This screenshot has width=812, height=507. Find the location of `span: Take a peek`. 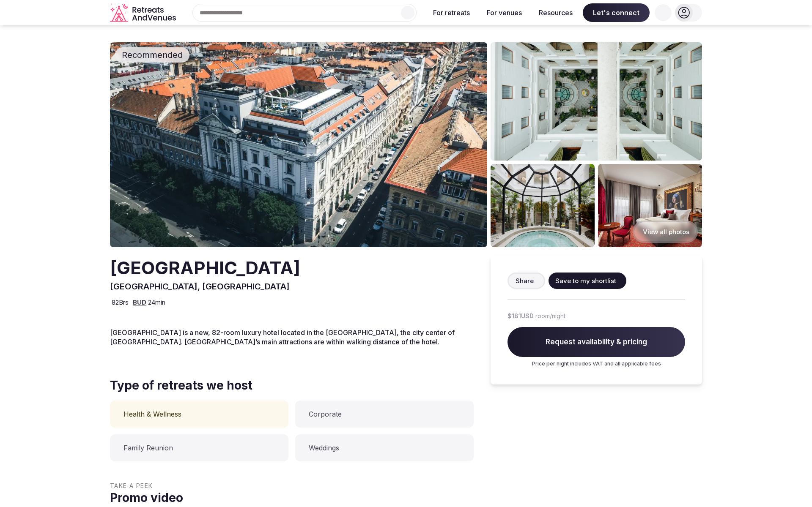

span: Take a peek is located at coordinates (292, 486).